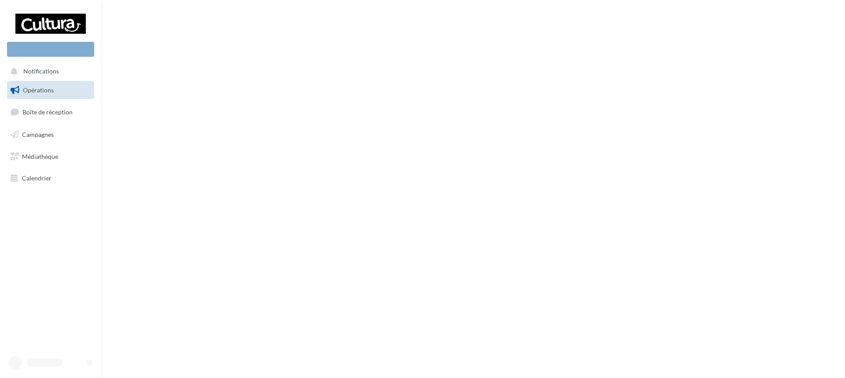 The image size is (845, 378). Describe the element at coordinates (51, 157) in the screenshot. I see `a: Médiathèque` at that location.